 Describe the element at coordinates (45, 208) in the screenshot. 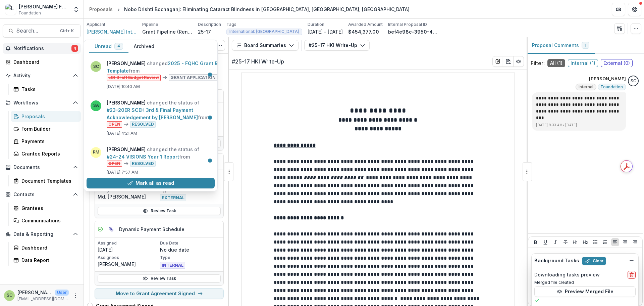

I see `a: Grantees` at that location.